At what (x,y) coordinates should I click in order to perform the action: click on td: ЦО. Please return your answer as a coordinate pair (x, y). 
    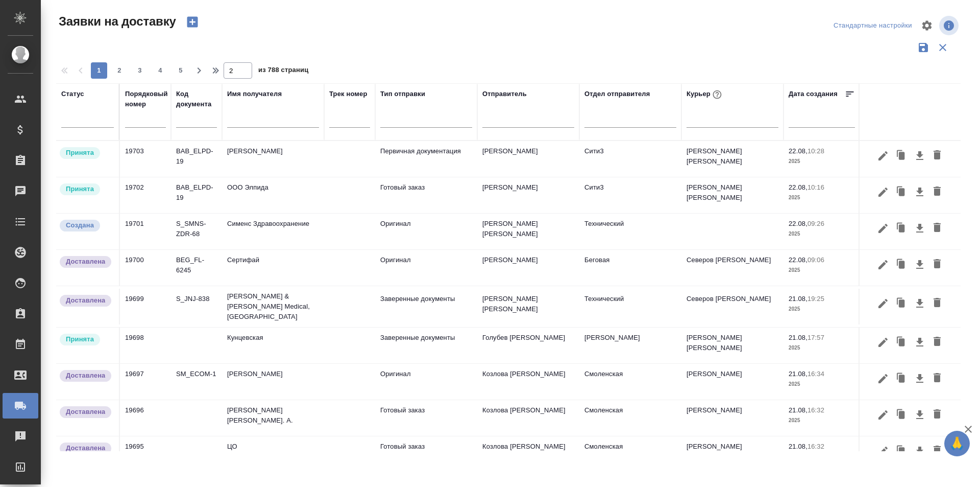
    Looking at the image, I should click on (273, 454).